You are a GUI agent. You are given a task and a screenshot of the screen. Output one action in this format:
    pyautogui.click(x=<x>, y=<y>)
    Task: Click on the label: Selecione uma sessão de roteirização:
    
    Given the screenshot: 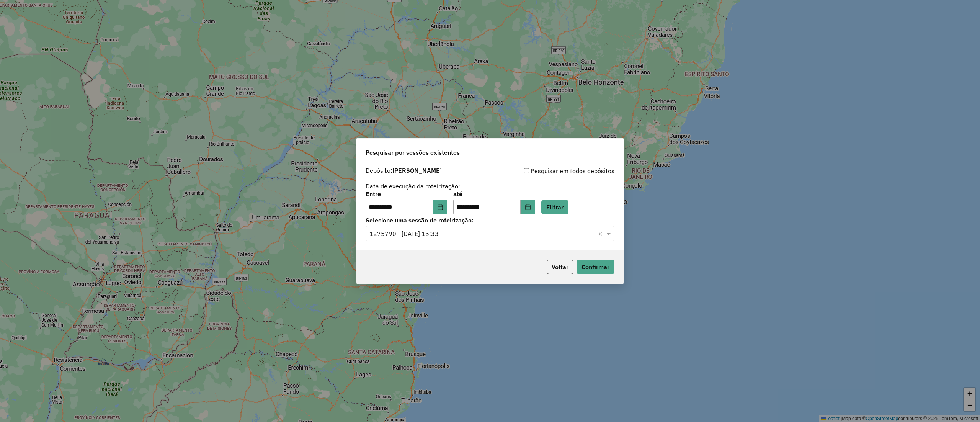 What is the action you would take?
    pyautogui.click(x=490, y=220)
    